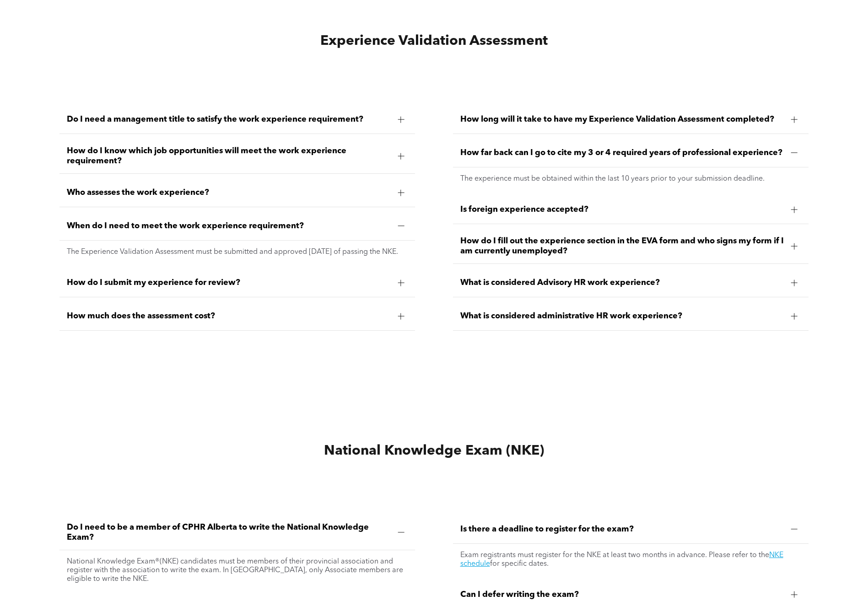 This screenshot has width=868, height=601. Describe the element at coordinates (434, 42) in the screenshot. I see `span: Experience Validation Assessment` at that location.